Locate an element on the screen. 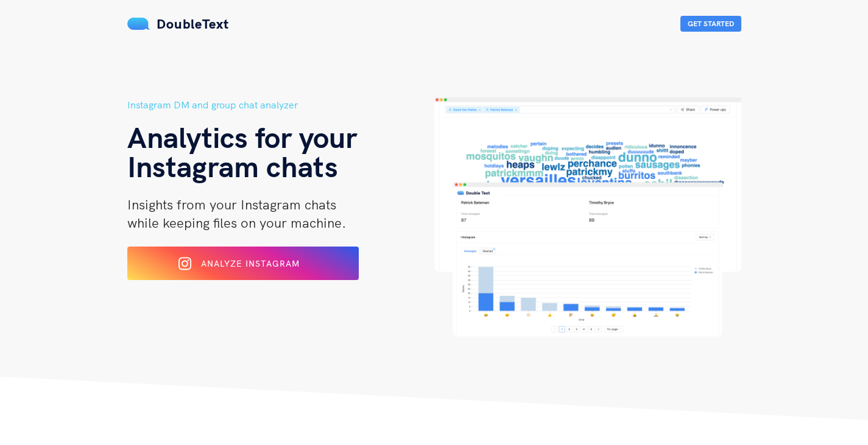 The width and height of the screenshot is (868, 445). img: hero is located at coordinates (588, 217).